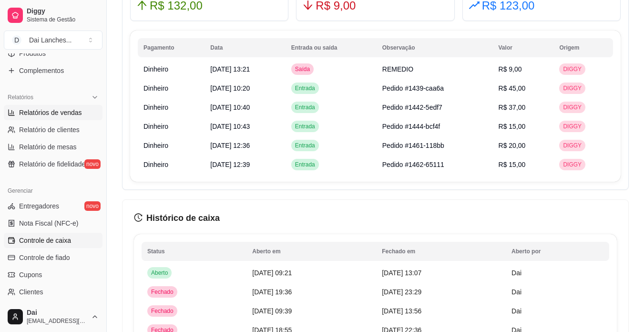  Describe the element at coordinates (330, 48) in the screenshot. I see `th: Entrada ou saída` at that location.